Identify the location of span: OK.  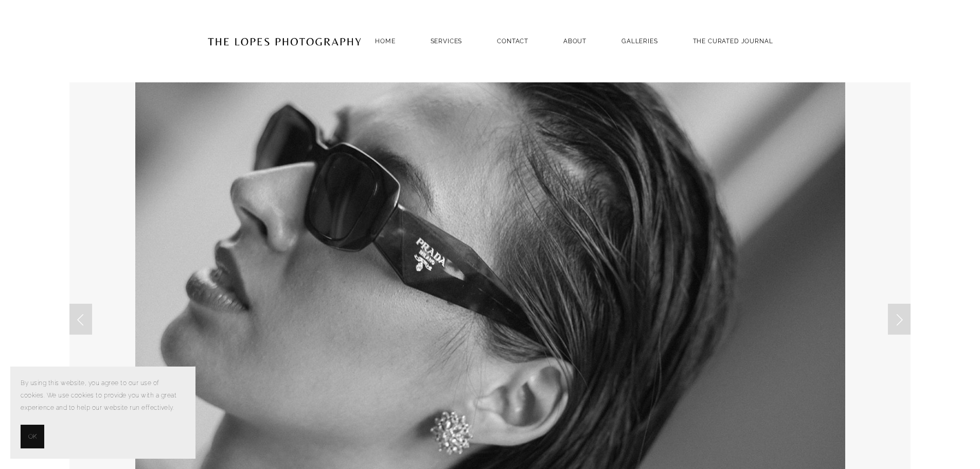
(32, 436).